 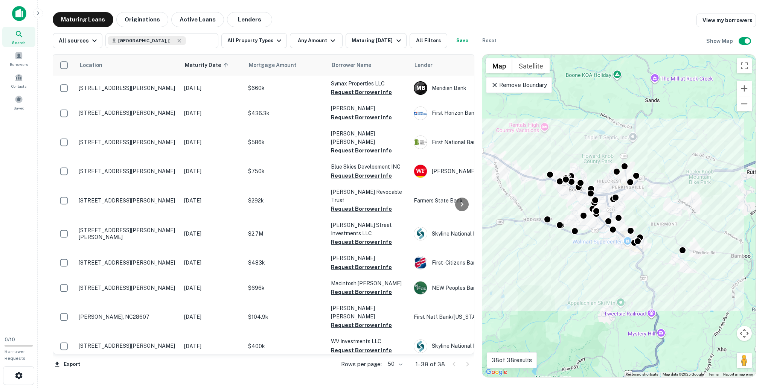 I want to click on p: $436.3k, so click(x=286, y=113).